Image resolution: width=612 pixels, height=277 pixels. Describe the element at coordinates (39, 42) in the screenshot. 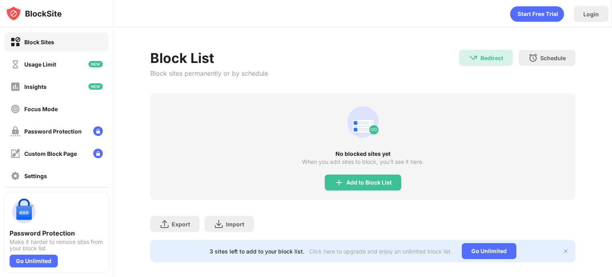

I see `div: Block Sites` at that location.